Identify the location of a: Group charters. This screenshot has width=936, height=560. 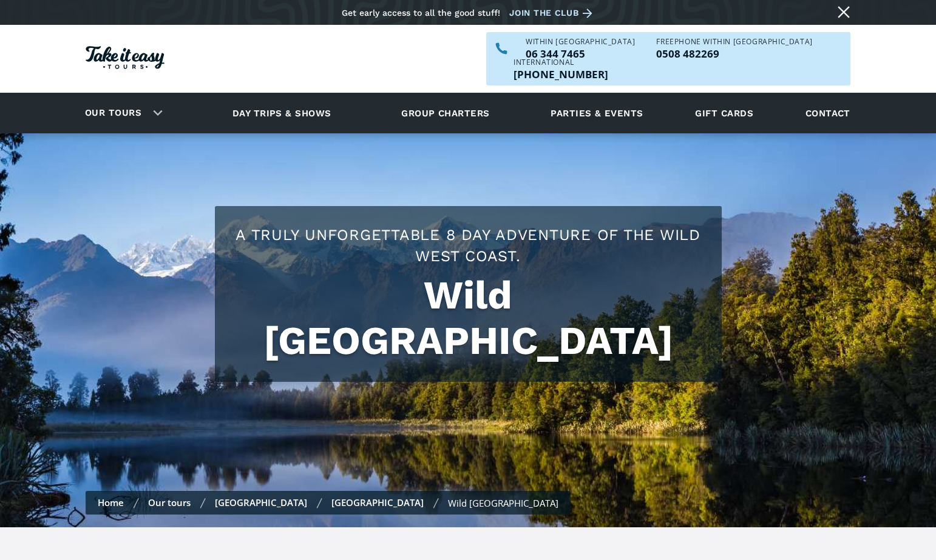
(445, 113).